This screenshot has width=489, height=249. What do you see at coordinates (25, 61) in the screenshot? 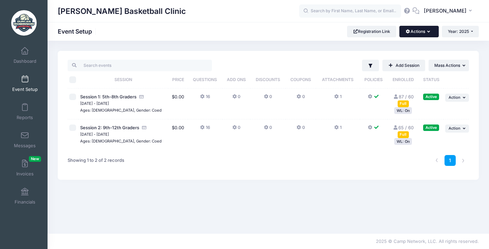
I see `span: Dashboard` at bounding box center [25, 61].